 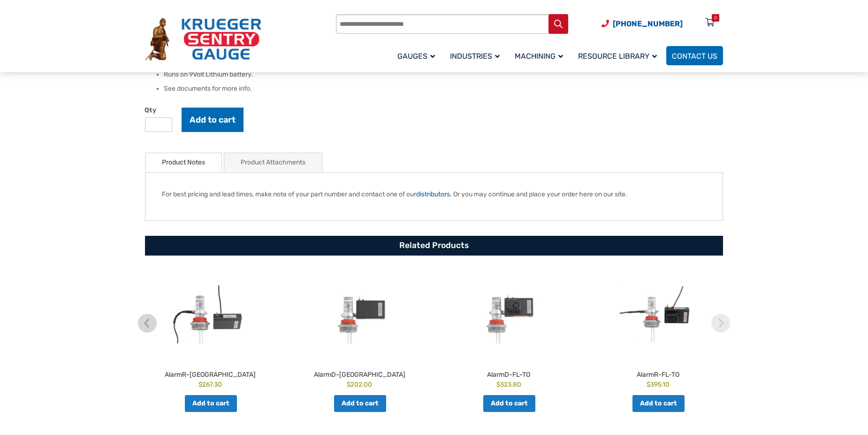 I want to click on bdi: 202.00, so click(x=359, y=384).